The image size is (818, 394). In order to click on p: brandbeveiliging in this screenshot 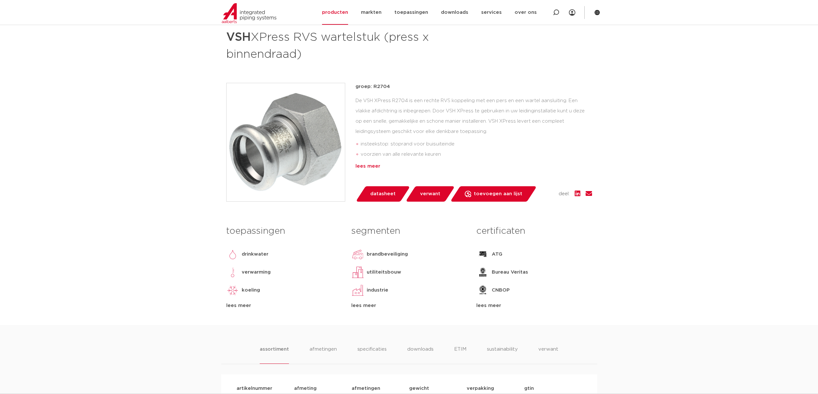, I will do `click(387, 255)`.